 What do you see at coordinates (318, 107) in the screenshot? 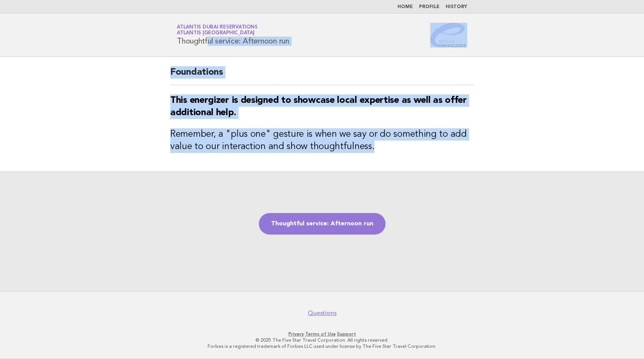
I see `strong: This energizer is designed to showcase local expertise as well as offer additional help.` at bounding box center [318, 107].